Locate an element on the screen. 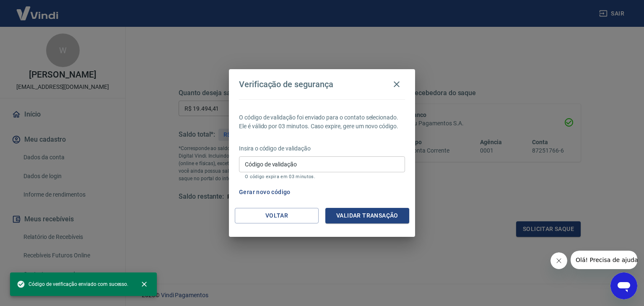 Image resolution: width=644 pixels, height=306 pixels. p: Insira o código de validação is located at coordinates (322, 148).